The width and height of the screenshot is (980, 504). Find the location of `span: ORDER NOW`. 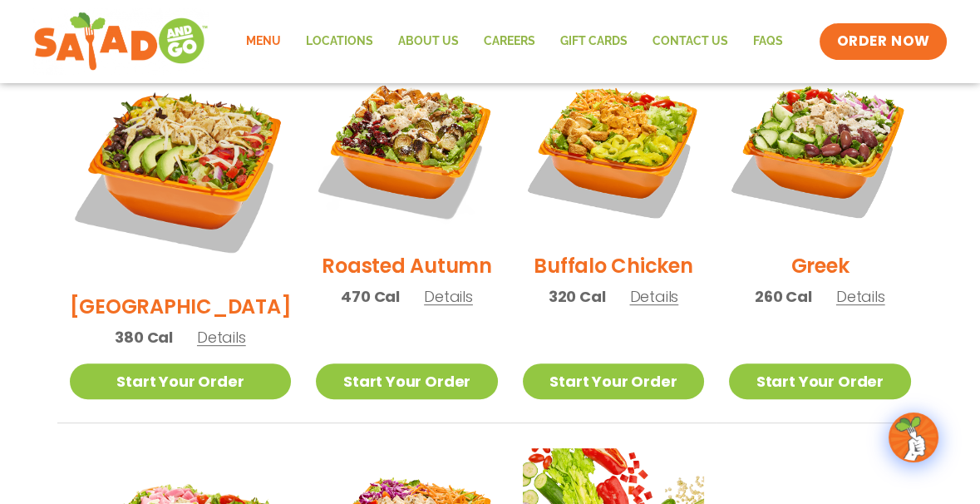

span: ORDER NOW is located at coordinates (883, 41).